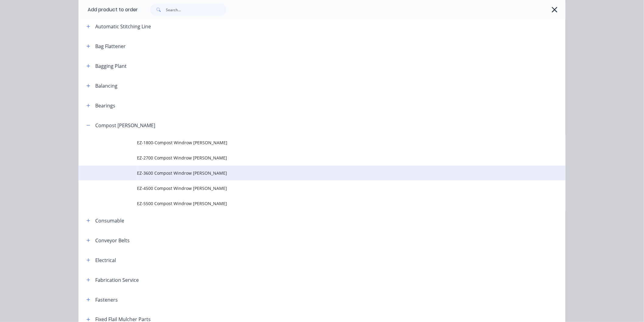  What do you see at coordinates (110, 220) in the screenshot?
I see `div: Consumable` at bounding box center [110, 220].